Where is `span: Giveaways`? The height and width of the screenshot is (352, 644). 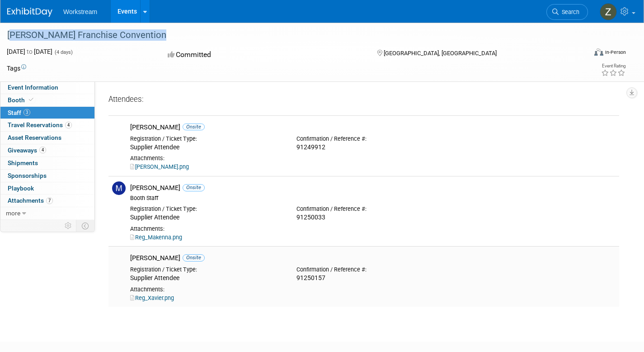
span: Giveaways is located at coordinates (26, 150).